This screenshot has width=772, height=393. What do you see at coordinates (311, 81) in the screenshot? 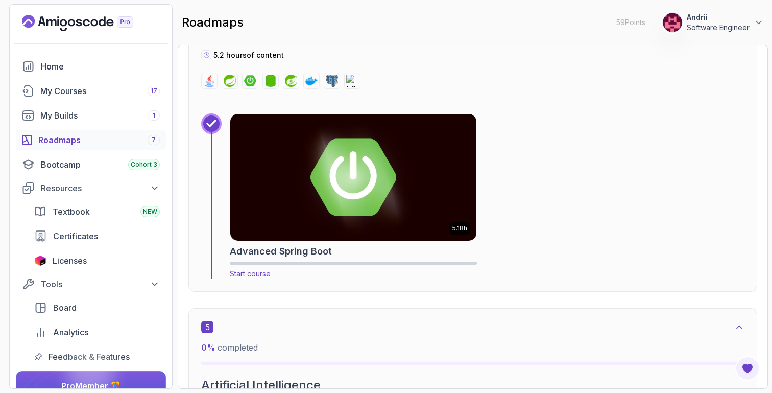
I see `img: docker logo` at bounding box center [311, 81].